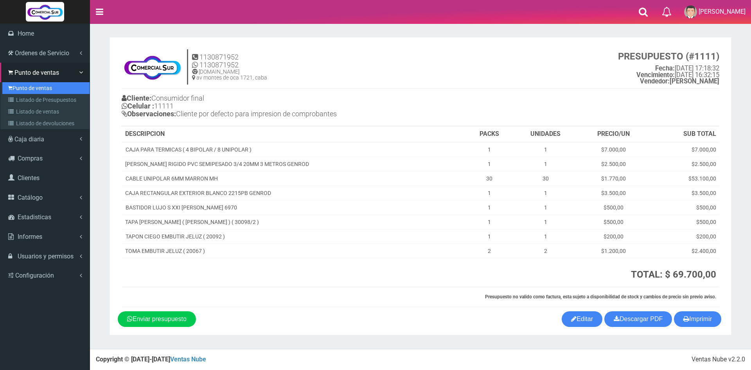  What do you see at coordinates (613, 250) in the screenshot?
I see `td: $1.200,00` at bounding box center [613, 250].